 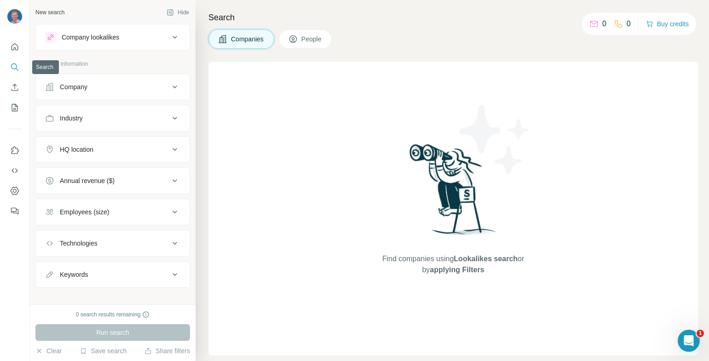 I want to click on div: Keywords, so click(x=74, y=275).